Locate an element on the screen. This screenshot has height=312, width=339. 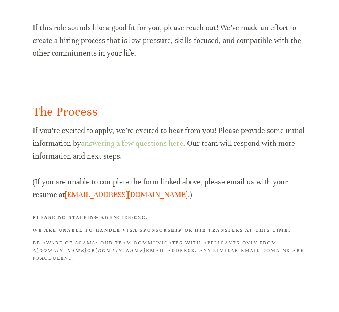
strong: Please no staffing agencies/C2C. is located at coordinates (90, 217).